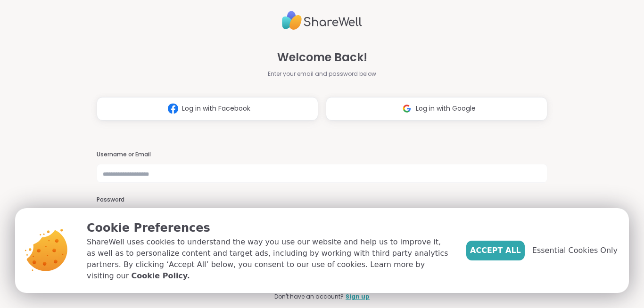 This screenshot has height=308, width=644. What do you see at coordinates (322, 20) in the screenshot?
I see `img: ShareWell Logo` at bounding box center [322, 20].